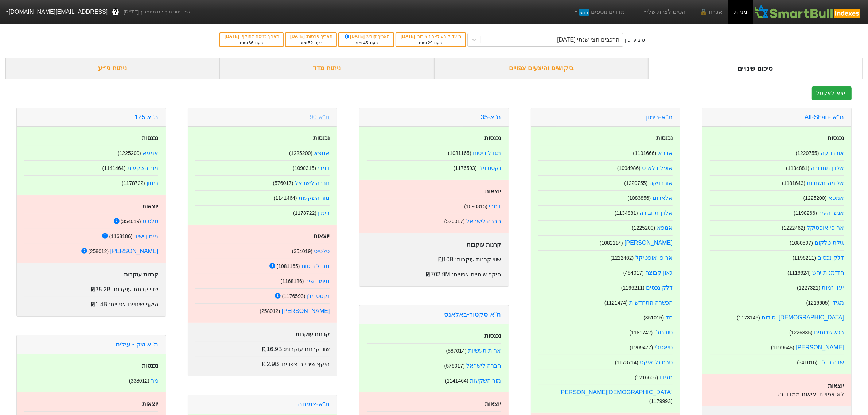 This screenshot has width=868, height=415. I want to click on small: ( 1220755 ), so click(808, 153).